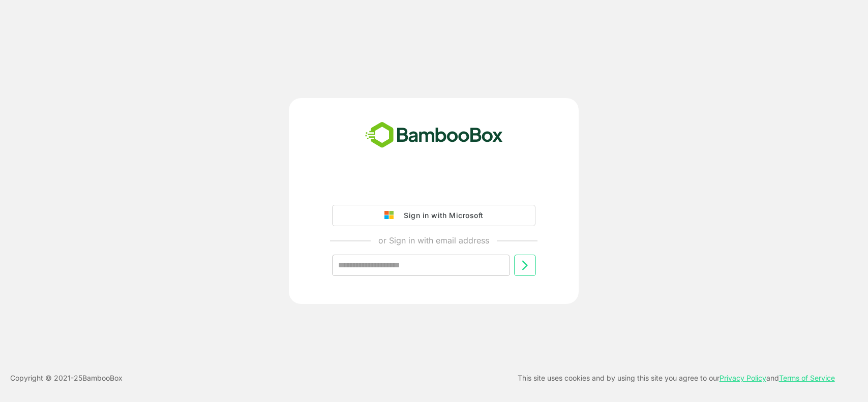  Describe the element at coordinates (434, 240) in the screenshot. I see `p: or Sign in with email address` at that location.